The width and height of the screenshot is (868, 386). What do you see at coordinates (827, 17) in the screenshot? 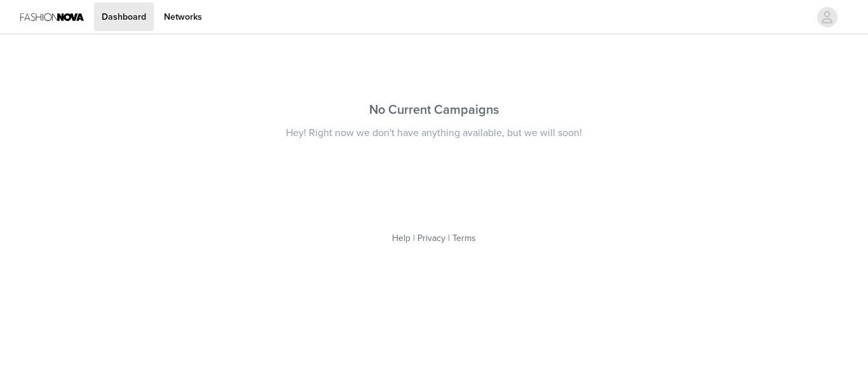
I see `div: avatar` at bounding box center [827, 17].